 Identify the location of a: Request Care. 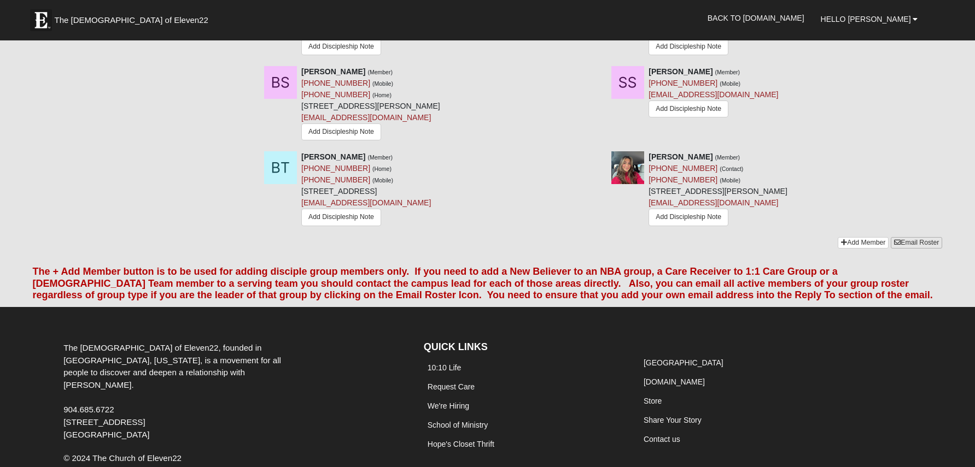
(451, 387).